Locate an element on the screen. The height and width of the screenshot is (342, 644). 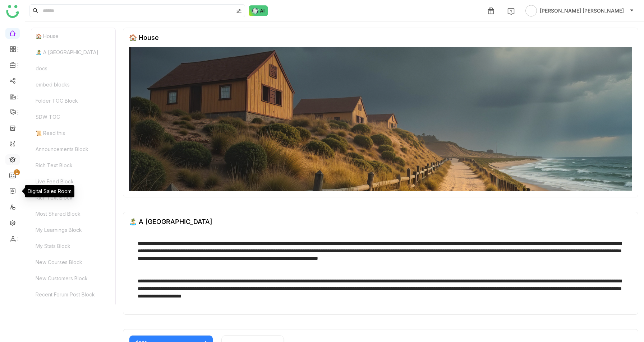
div: Digital Sales Room is located at coordinates (50, 191).